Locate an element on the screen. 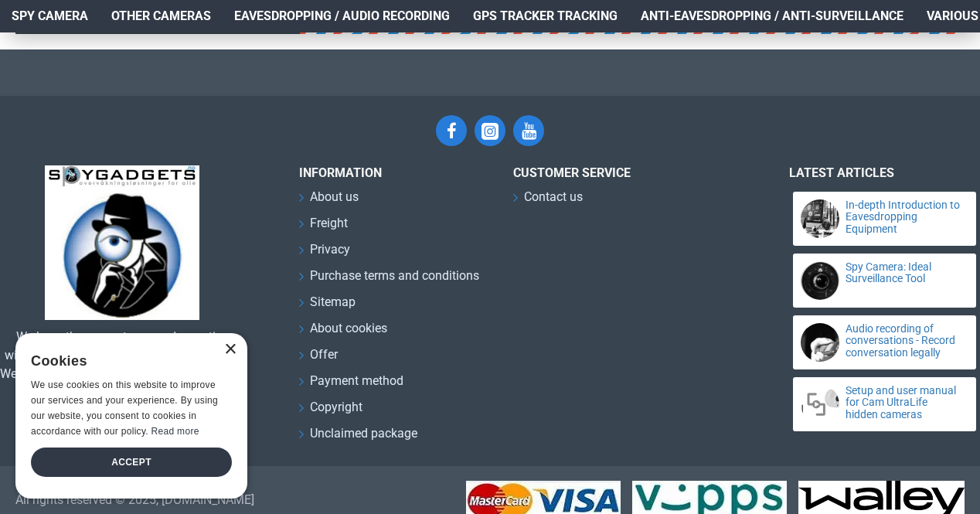 The width and height of the screenshot is (980, 514). font: Spy camera is located at coordinates (49, 16).